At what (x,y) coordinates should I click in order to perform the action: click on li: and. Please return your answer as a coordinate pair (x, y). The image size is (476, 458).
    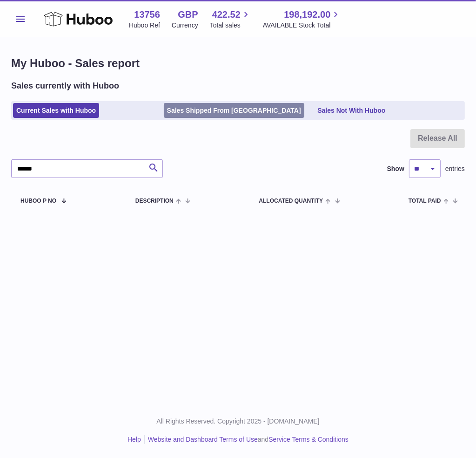
    Looking at the image, I should click on (246, 439).